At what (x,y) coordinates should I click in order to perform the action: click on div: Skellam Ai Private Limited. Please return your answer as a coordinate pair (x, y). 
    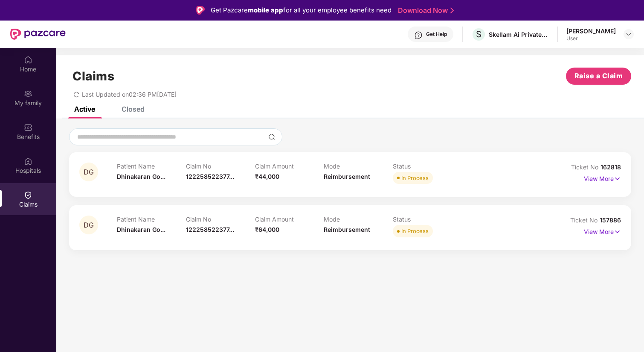
    Looking at the image, I should click on (519, 34).